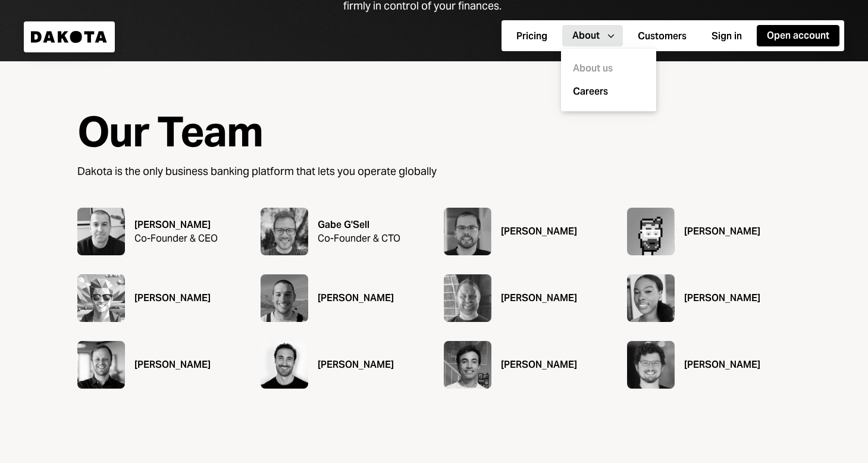 This screenshot has height=463, width=868. What do you see at coordinates (726, 36) in the screenshot?
I see `a: Sign in` at bounding box center [726, 36].